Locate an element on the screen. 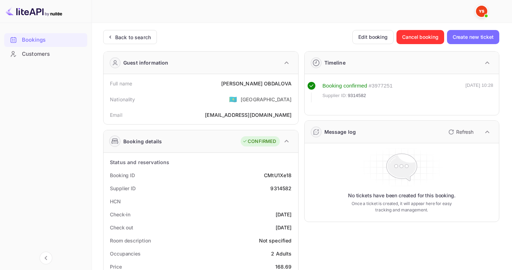 This screenshot has width=512, height=270. p: No tickets have been created for this booking. is located at coordinates (402, 196).